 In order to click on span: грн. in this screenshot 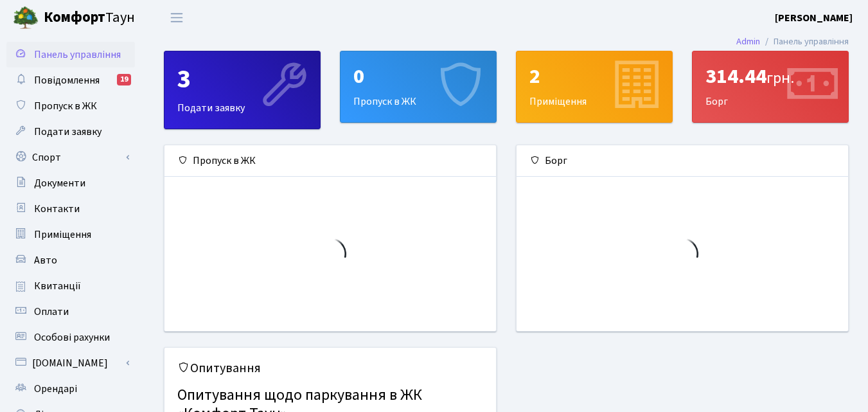, I will do `click(780, 78)`.